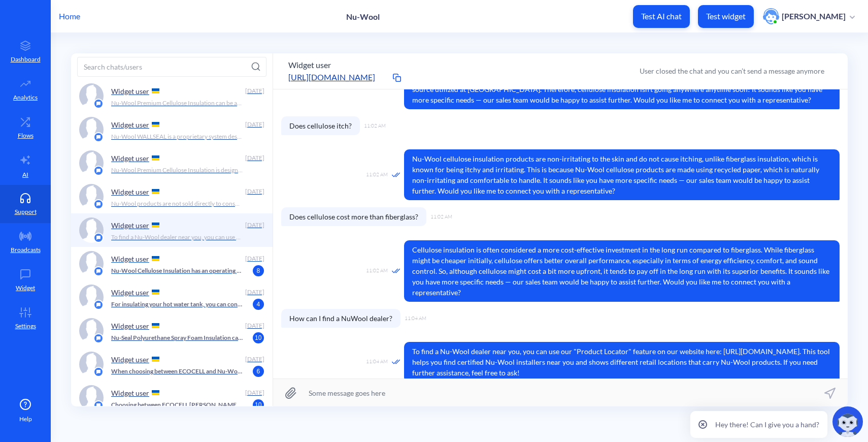  Describe the element at coordinates (258, 304) in the screenshot. I see `span: 4` at that location.